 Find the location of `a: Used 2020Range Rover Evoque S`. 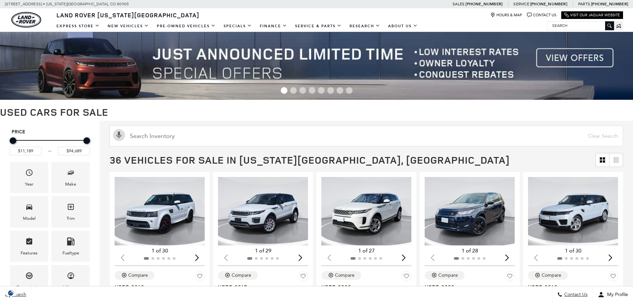

a: Used 2020Range Rover Evoque S is located at coordinates (366, 290).